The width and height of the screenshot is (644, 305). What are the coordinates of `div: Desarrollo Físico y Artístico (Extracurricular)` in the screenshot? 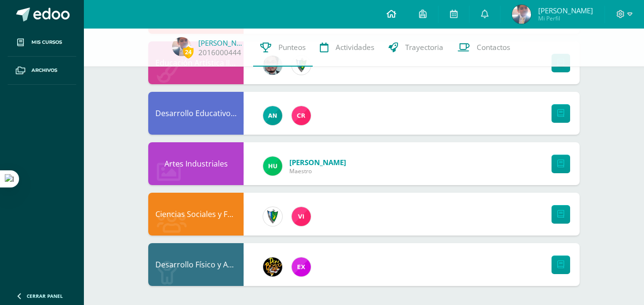 It's located at (196, 265).